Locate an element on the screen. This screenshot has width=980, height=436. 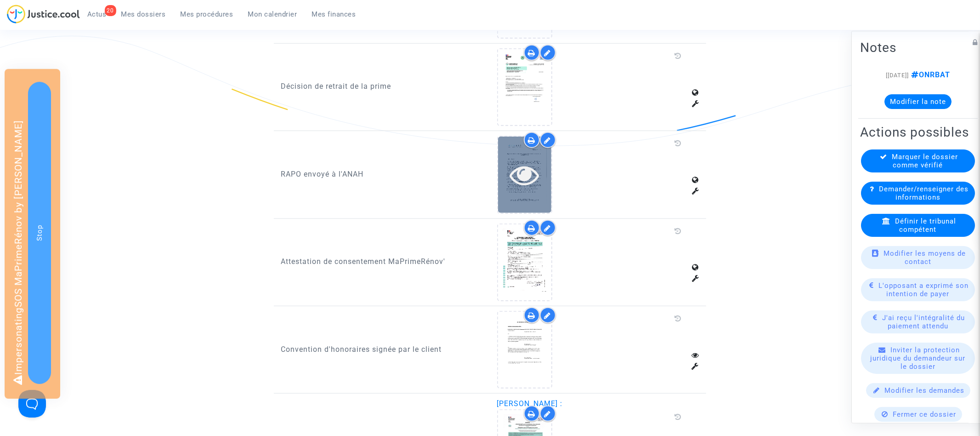
span: Mon calendrier is located at coordinates (272, 15).